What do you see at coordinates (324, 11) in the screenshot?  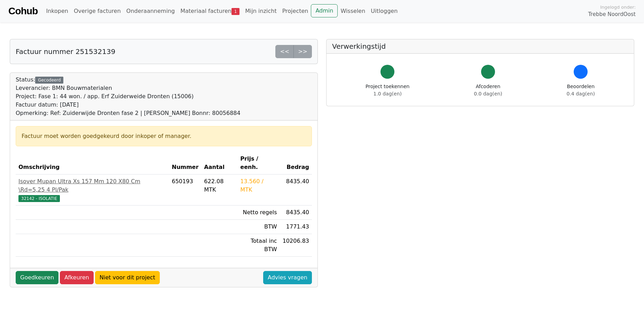 I see `a: Admin` at bounding box center [324, 11].